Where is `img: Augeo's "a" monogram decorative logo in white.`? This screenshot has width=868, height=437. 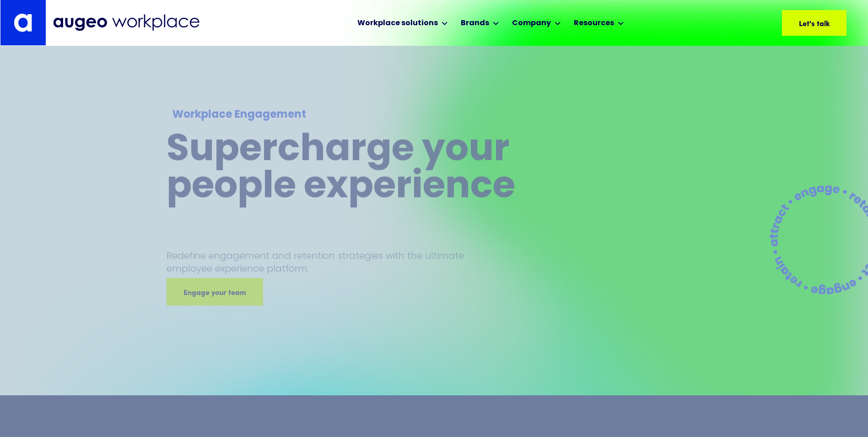 img: Augeo's "a" monogram decorative logo in white. is located at coordinates (23, 22).